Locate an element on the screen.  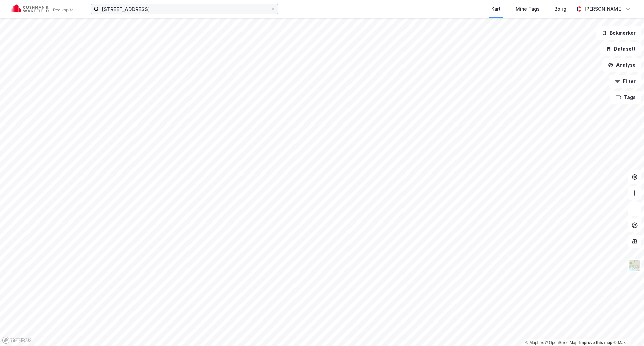
button: Bokmerker is located at coordinates (619, 33).